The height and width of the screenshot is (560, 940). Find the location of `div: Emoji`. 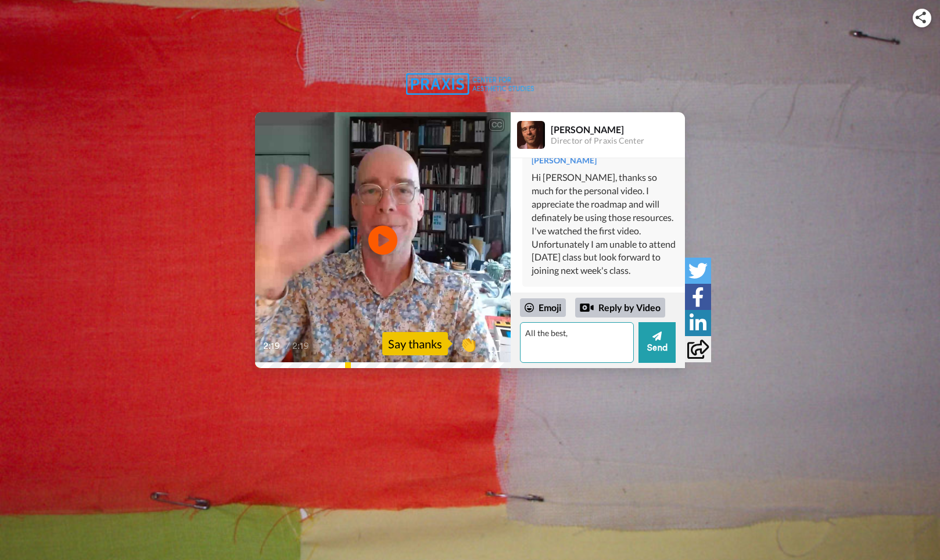

div: Emoji is located at coordinates (543, 307).